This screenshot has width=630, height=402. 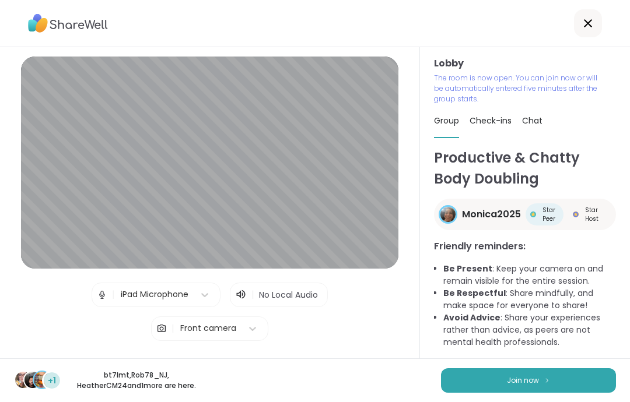 I want to click on span: Group, so click(x=446, y=121).